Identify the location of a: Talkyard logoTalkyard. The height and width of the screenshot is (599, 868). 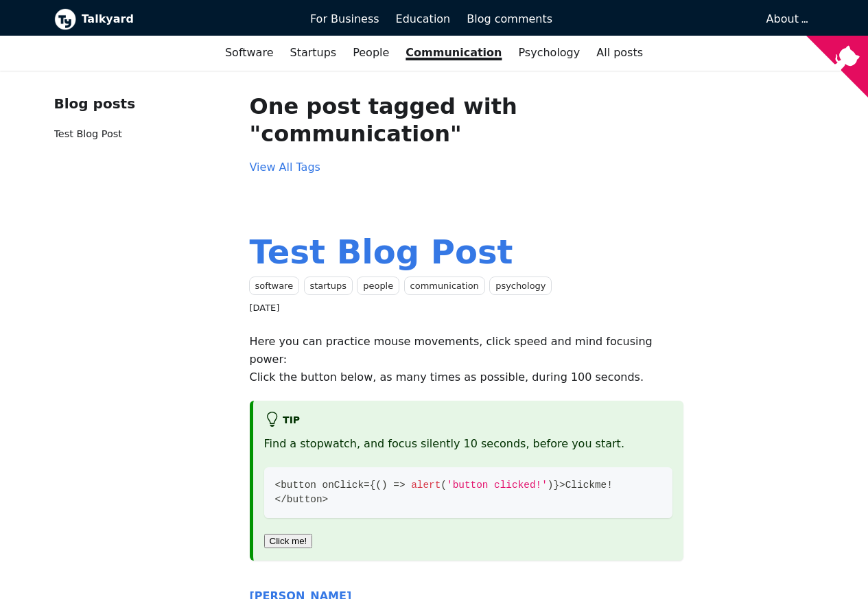
(172, 19).